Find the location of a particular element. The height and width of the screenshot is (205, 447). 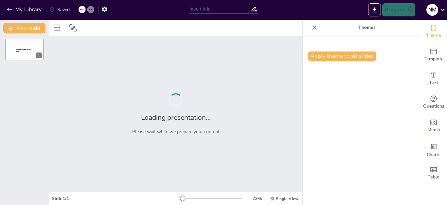

span: Single View is located at coordinates (287, 198).